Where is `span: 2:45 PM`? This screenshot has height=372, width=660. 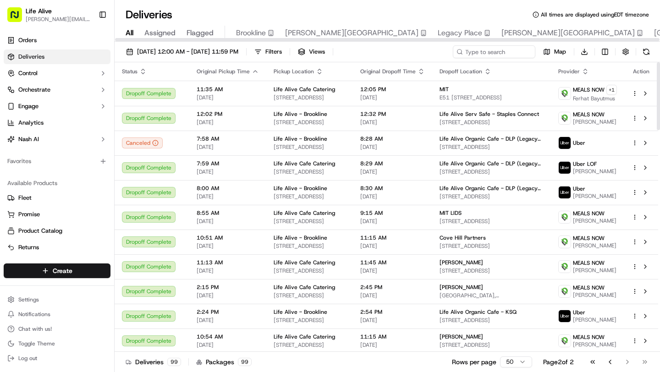
span: 2:45 PM is located at coordinates (392, 287).